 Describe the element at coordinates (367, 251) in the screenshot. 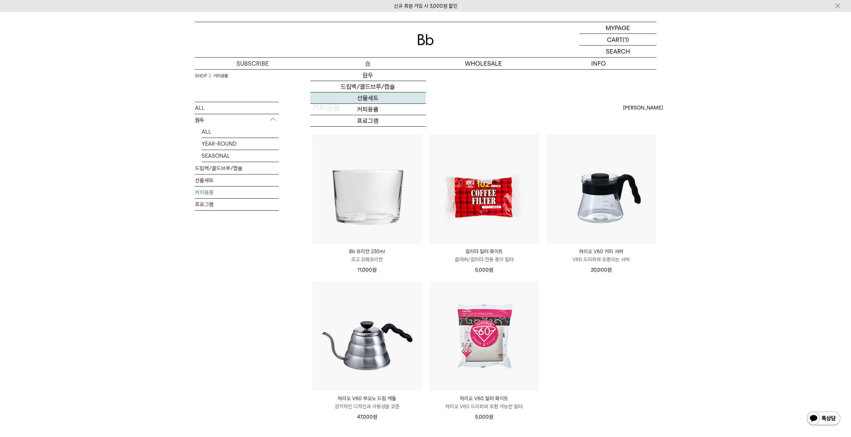

I see `p: Bb 유리잔 230ml` at that location.